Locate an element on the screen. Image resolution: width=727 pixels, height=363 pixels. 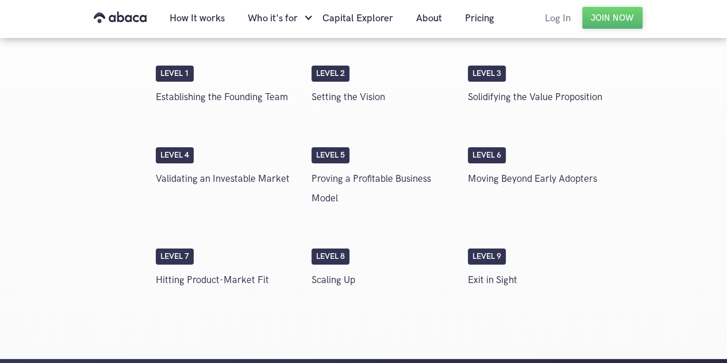
p: Validating an Investable Market is located at coordinates (228, 179).